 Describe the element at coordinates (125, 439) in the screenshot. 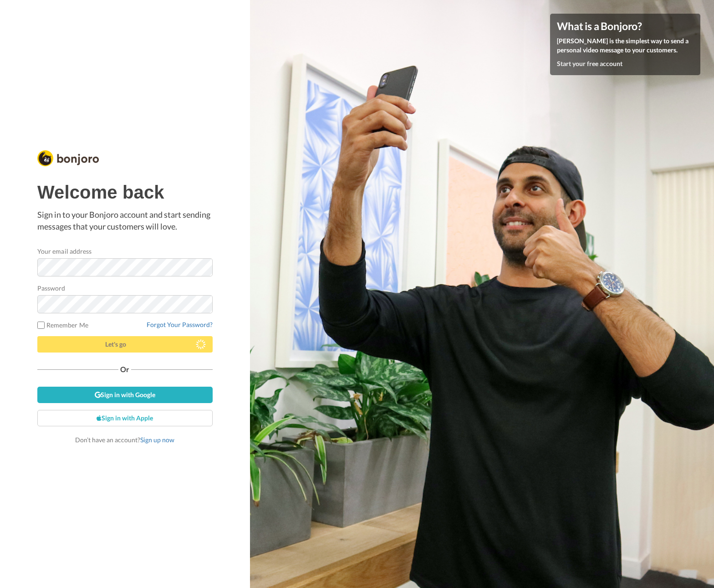

I see `span: Don’t have an account?` at that location.